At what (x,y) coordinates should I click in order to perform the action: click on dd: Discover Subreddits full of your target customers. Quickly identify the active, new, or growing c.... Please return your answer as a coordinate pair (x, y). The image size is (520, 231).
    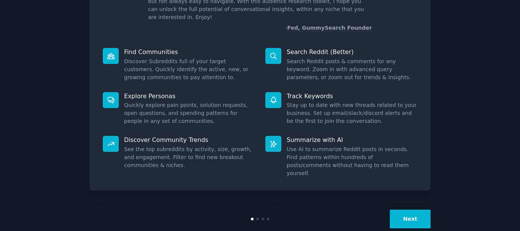
    Looking at the image, I should click on (189, 69).